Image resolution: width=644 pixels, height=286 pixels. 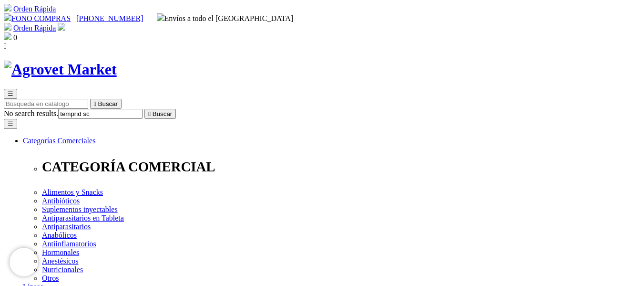 What do you see at coordinates (8, 36) in the screenshot?
I see `img: shopping-bag.svg` at bounding box center [8, 36].